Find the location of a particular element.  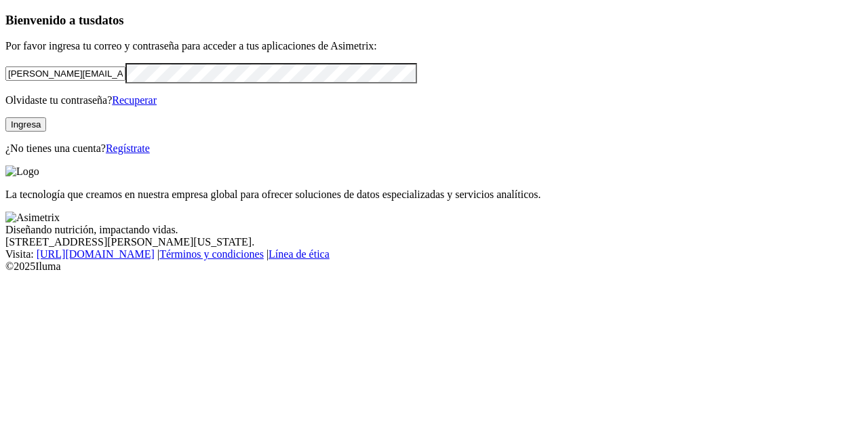

img: Logo is located at coordinates (23, 172).